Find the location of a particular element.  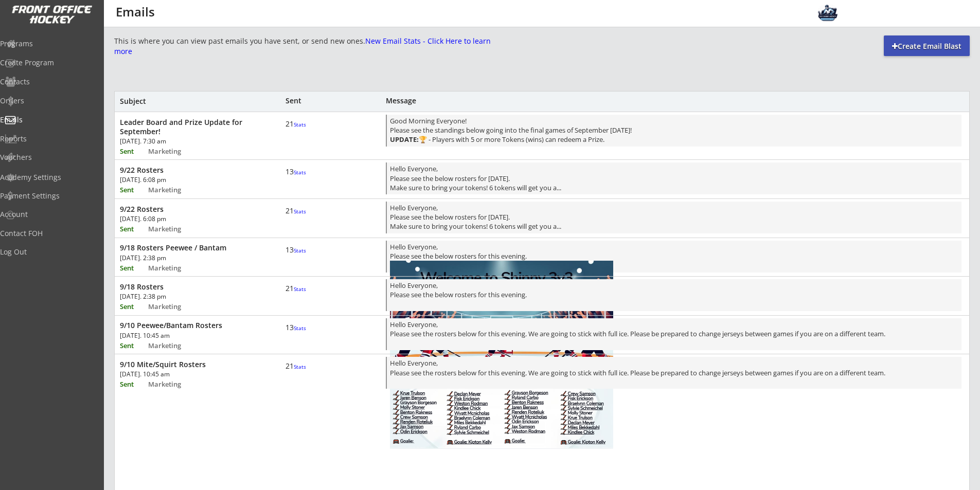

font: New Email Stats - Click Here to learn more is located at coordinates (304, 45).